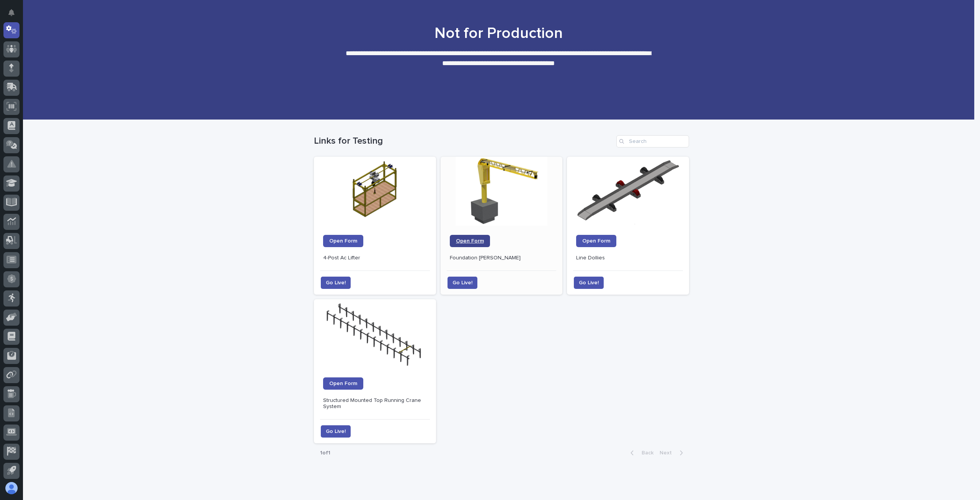 This screenshot has height=500, width=980. What do you see at coordinates (374, 371) in the screenshot?
I see `a: Open FormStructured Mounted Top Running Crane SystemGo Live!` at bounding box center [374, 371].